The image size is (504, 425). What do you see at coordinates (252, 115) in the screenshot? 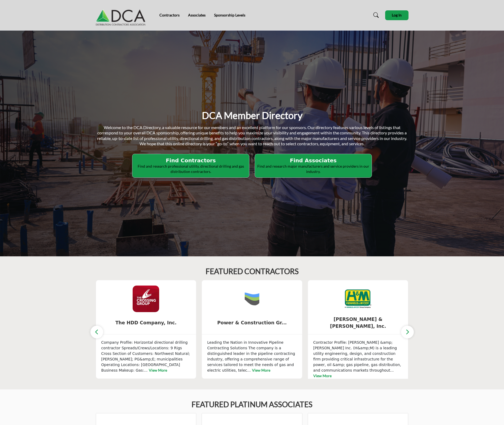
I see `h1: DCA Member Directory` at bounding box center [252, 115].